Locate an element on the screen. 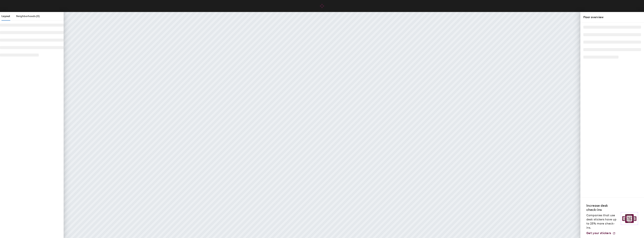 The height and width of the screenshot is (238, 644). a: Get your stickers is located at coordinates (601, 233).